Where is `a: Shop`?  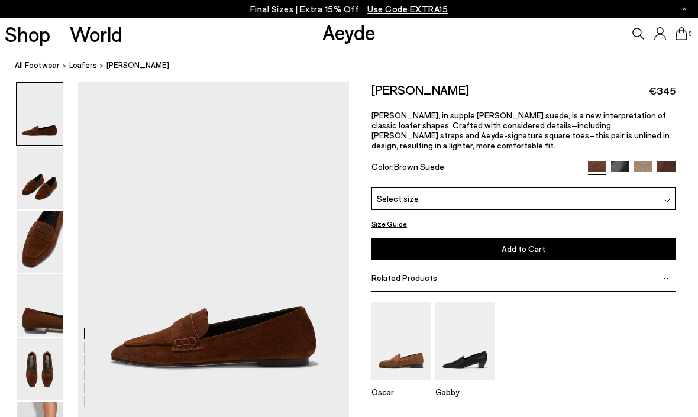 a: Shop is located at coordinates (27, 34).